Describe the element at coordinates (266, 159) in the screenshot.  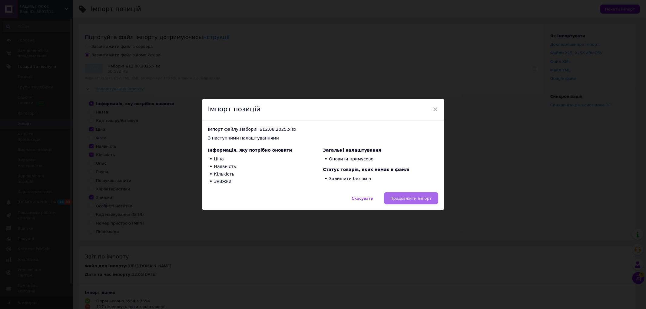
I see `li: Ціна` at that location.